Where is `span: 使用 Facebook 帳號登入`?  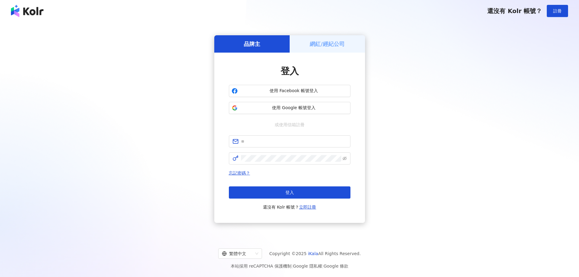 span: 使用 Facebook 帳號登入 is located at coordinates (294, 91).